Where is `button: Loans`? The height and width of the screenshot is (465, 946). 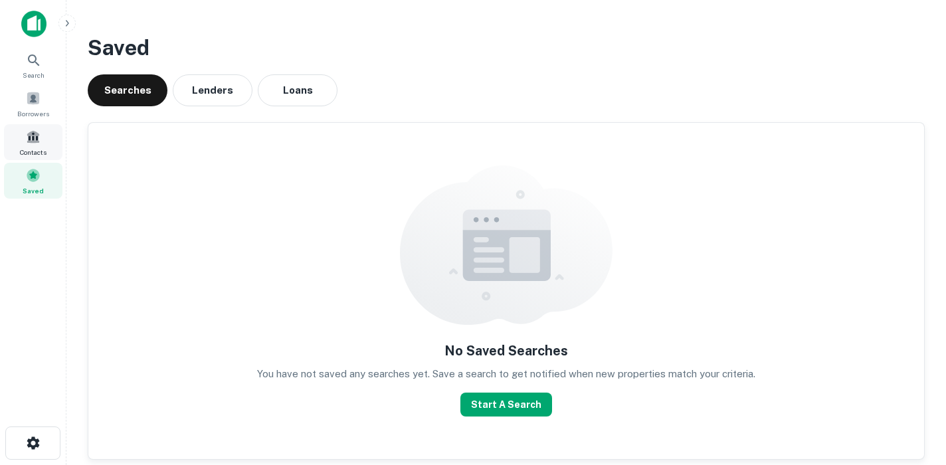
button: Loans is located at coordinates (298, 90).